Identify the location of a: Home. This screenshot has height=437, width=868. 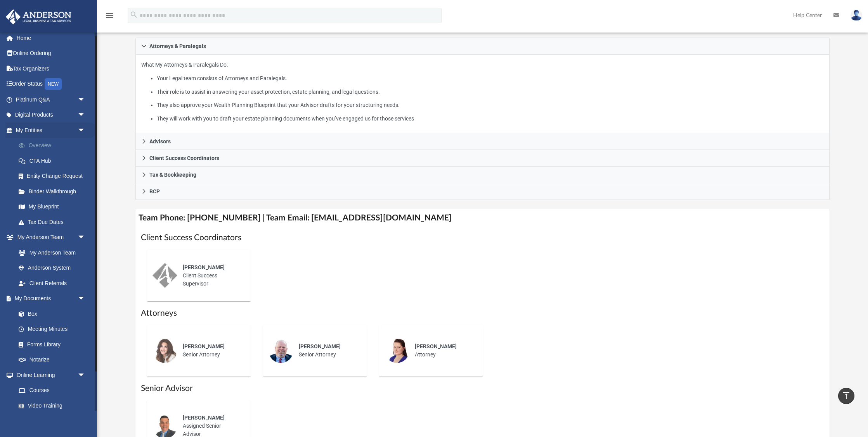
(51, 38).